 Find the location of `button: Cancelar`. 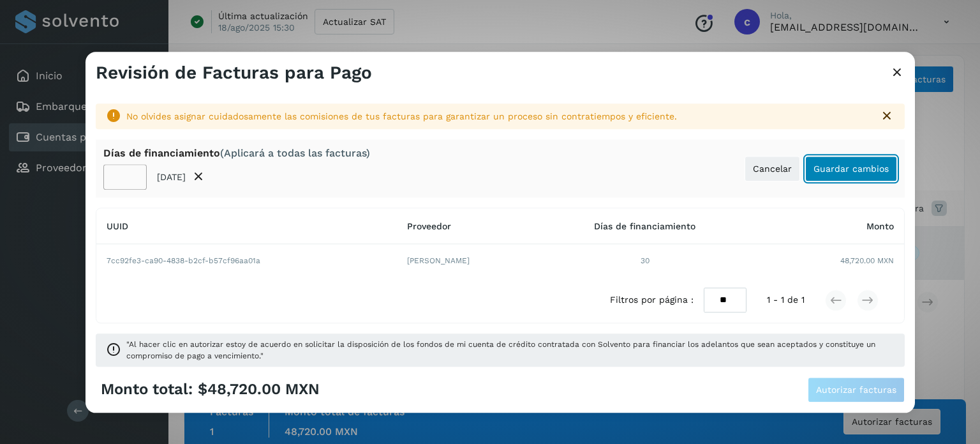

button: Cancelar is located at coordinates (772, 169).